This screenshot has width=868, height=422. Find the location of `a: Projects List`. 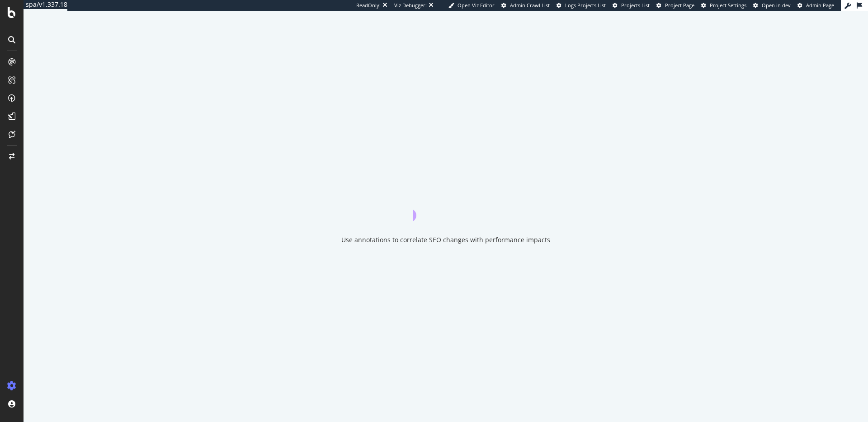

a: Projects List is located at coordinates (631, 5).